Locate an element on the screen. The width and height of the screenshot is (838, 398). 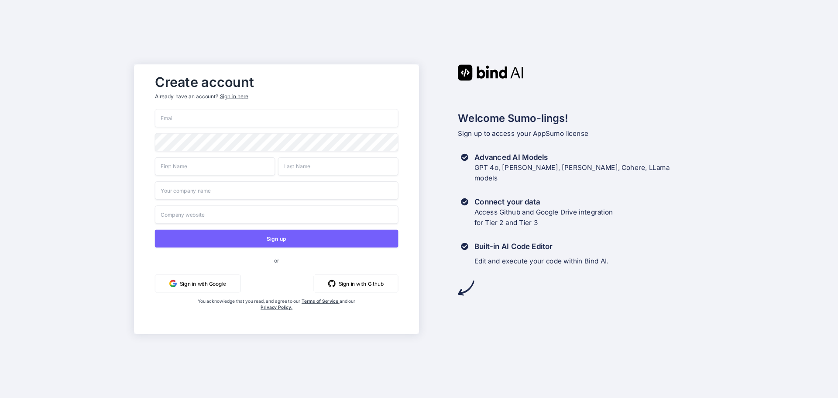
h3: Advanced AI Models is located at coordinates (572, 157).